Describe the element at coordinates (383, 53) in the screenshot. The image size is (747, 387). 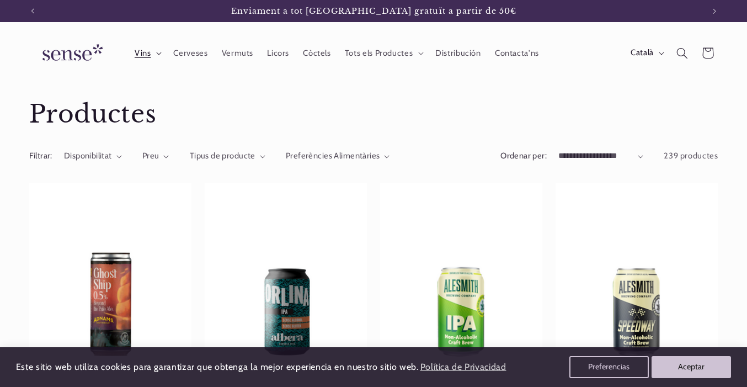
I see `summary: Tots els Productes` at that location.